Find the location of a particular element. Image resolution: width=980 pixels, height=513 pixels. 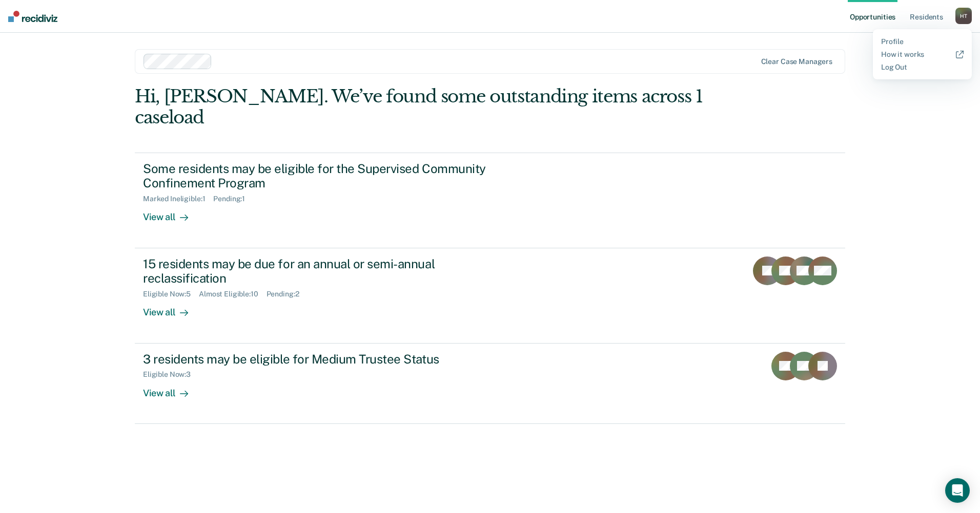

button: HT is located at coordinates (963, 16).